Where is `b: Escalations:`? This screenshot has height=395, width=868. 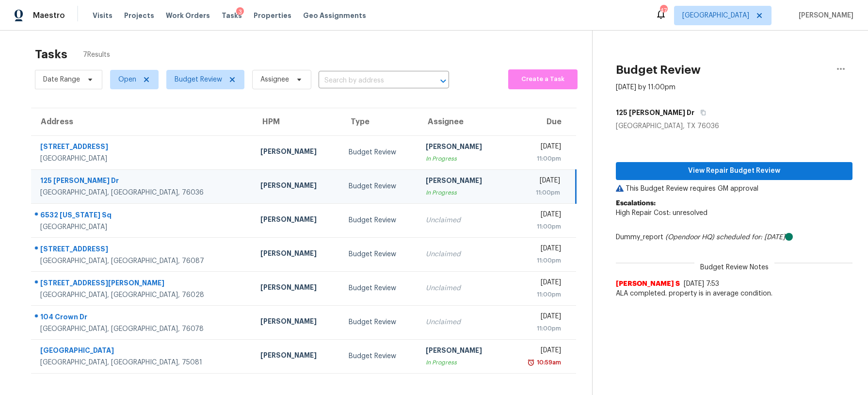
b: Escalations: is located at coordinates (635, 203).